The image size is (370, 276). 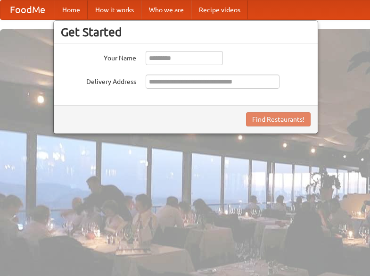 I want to click on a: How it works, so click(x=114, y=10).